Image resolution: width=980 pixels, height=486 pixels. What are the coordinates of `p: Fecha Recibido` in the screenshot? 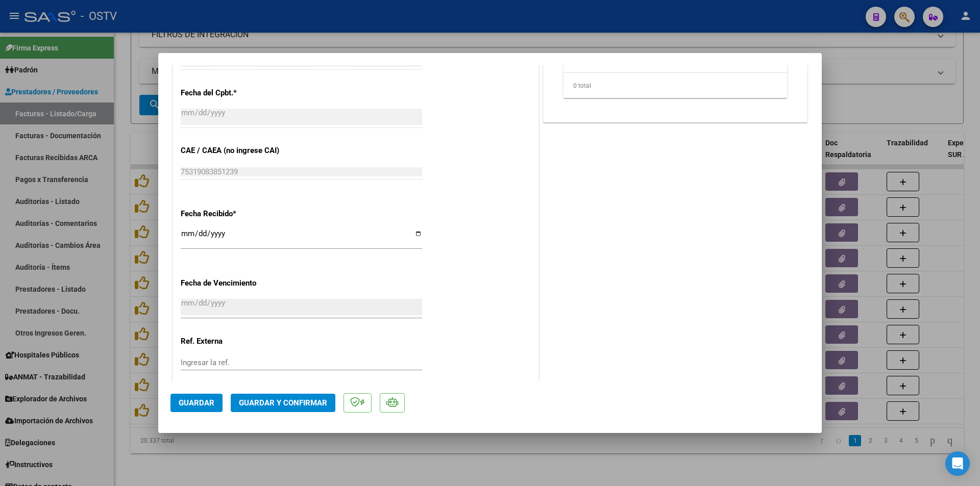 It's located at (233, 214).